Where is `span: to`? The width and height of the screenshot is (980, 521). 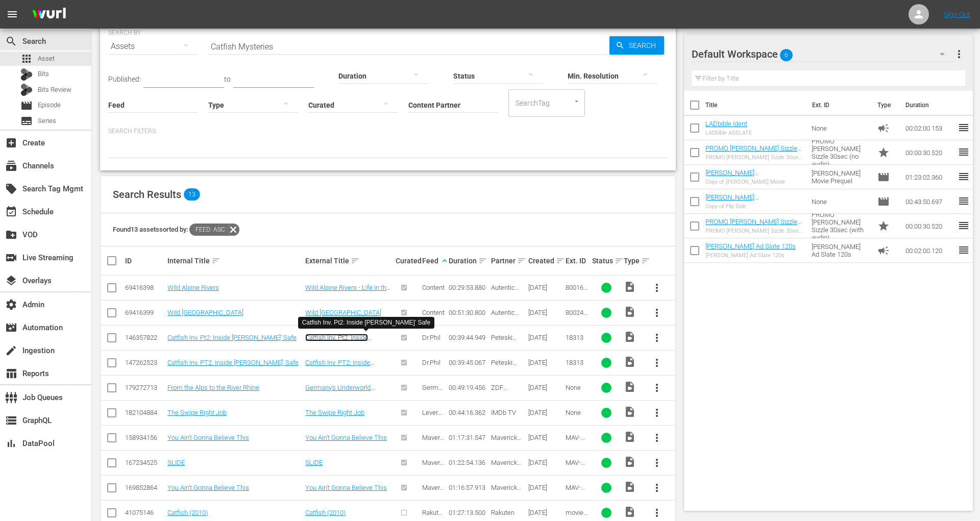
span: to is located at coordinates (227, 79).